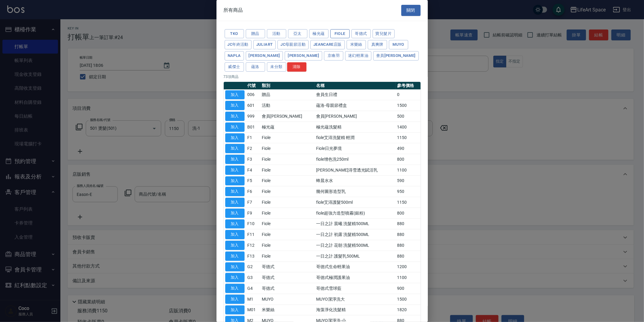  Describe the element at coordinates (252, 289) in the screenshot. I see `td: G4` at that location.